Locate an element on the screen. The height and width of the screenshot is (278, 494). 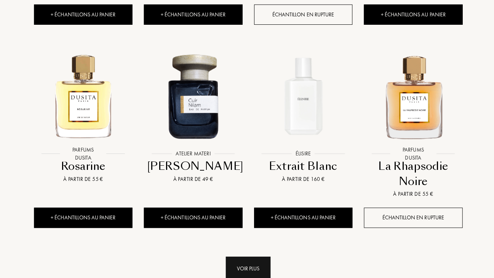
div: Rosarine is located at coordinates (83, 165).